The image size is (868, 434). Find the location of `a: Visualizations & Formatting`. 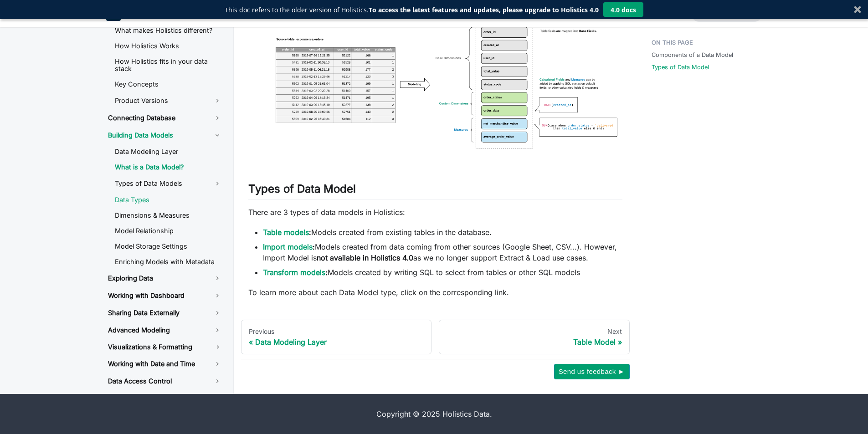

a: Visualizations & Formatting is located at coordinates (154, 347).